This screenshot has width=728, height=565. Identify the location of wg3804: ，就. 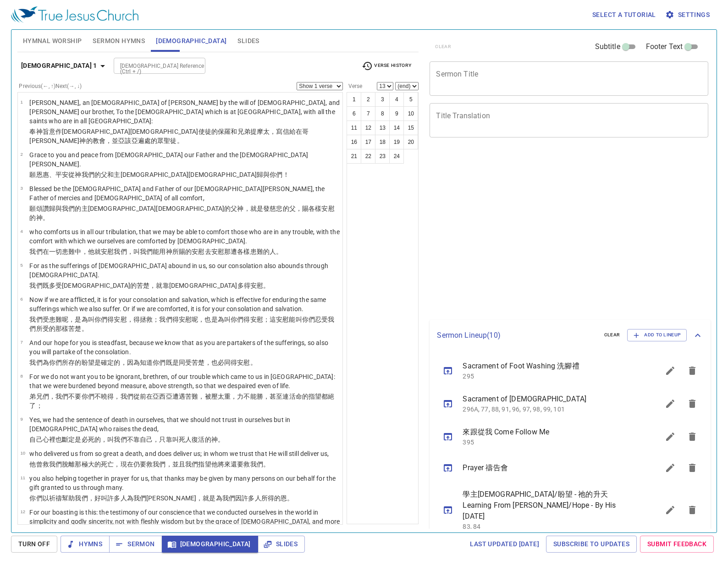
(209, 286).